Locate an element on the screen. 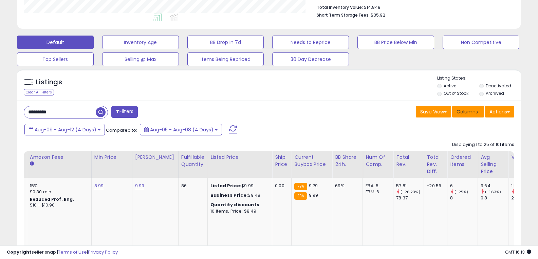 The height and width of the screenshot is (259, 538). div: 78.37 is located at coordinates (409, 198).